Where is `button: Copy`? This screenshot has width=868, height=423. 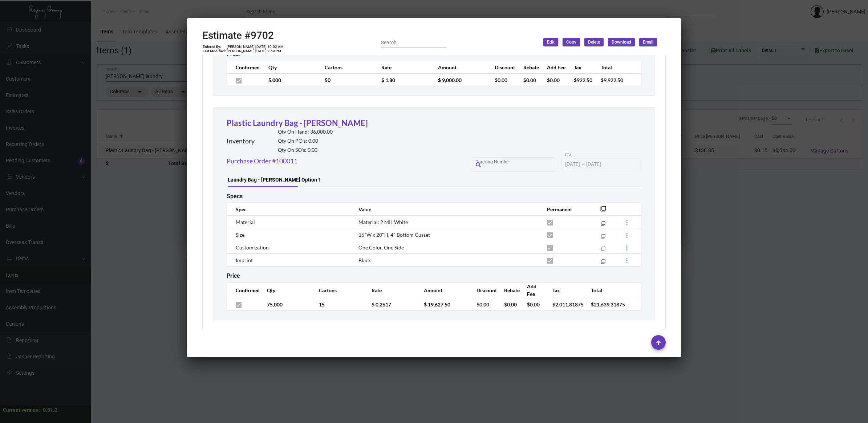
button: Copy is located at coordinates (571, 42).